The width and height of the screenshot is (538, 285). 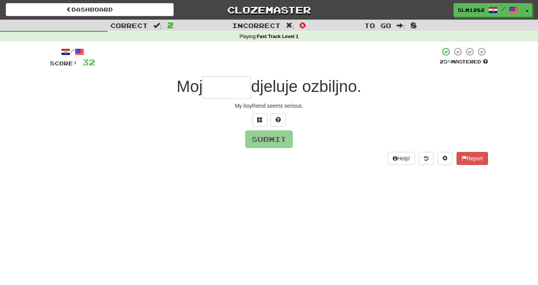 I want to click on span: djeluje ozbiljno., so click(x=306, y=86).